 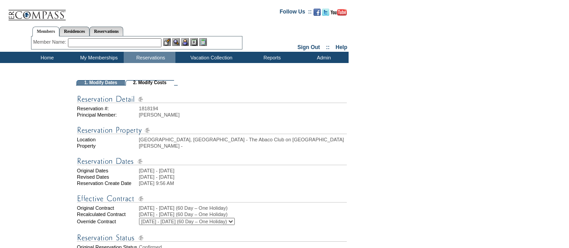 I want to click on td: Location, so click(x=108, y=139).